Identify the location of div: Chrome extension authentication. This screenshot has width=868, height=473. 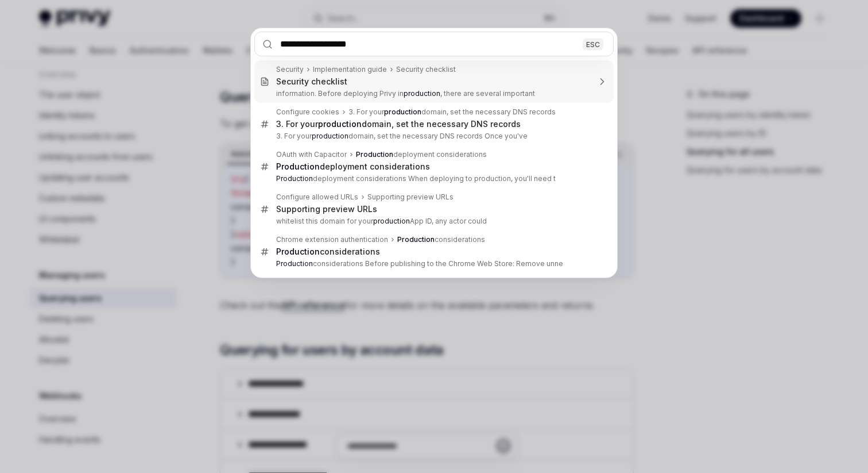
(332, 240).